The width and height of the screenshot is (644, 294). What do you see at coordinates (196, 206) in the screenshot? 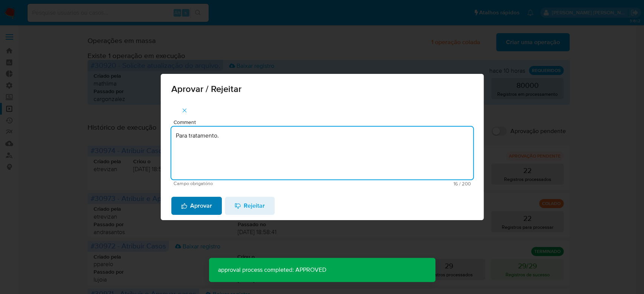
I see `button: Aprovar` at bounding box center [196, 206].